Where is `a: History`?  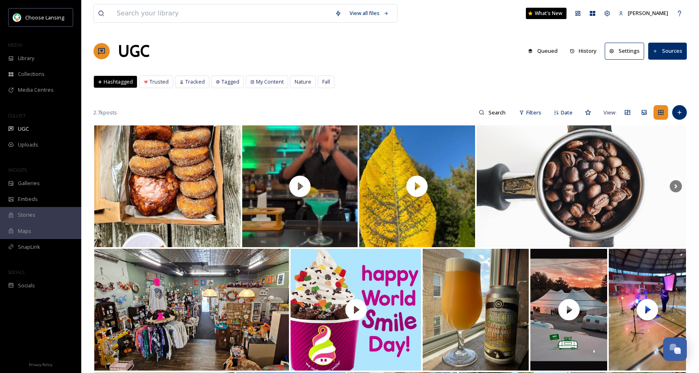 a: History is located at coordinates (585, 51).